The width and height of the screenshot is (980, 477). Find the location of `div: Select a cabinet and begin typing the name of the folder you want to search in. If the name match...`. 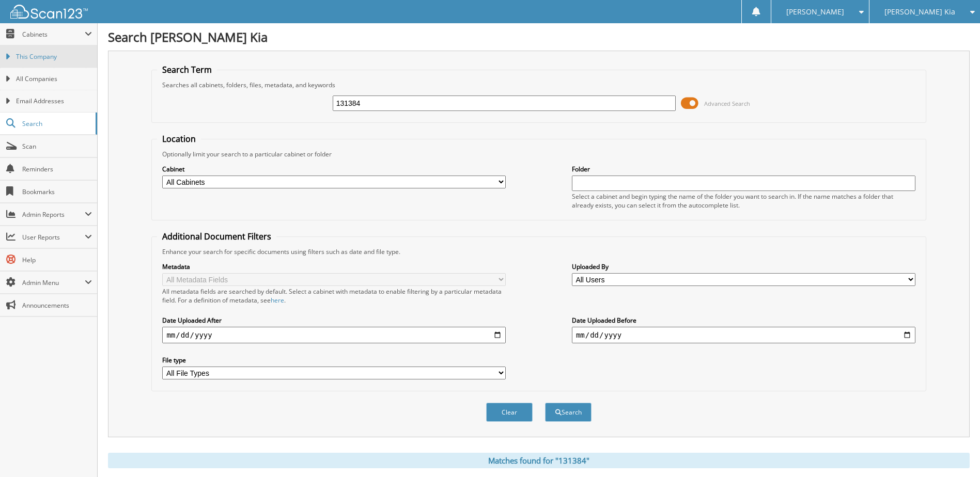

div: Select a cabinet and begin typing the name of the folder you want to search in. If the name match... is located at coordinates (744, 201).